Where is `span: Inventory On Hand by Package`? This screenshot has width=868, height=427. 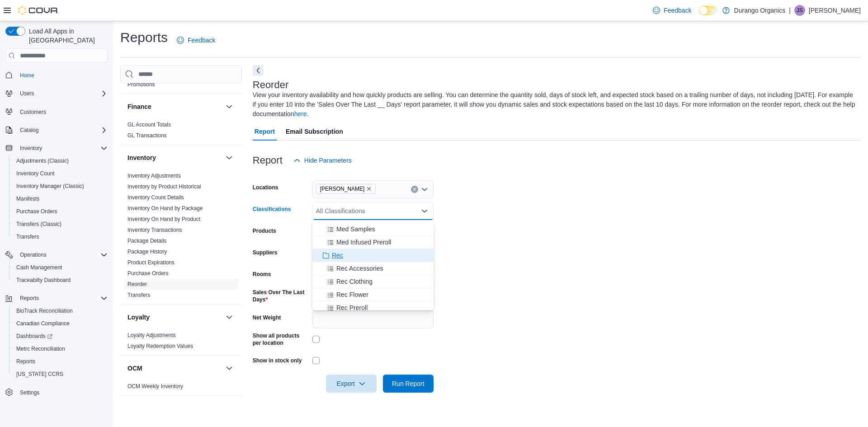
span: Inventory On Hand by Package is located at coordinates (165, 209).